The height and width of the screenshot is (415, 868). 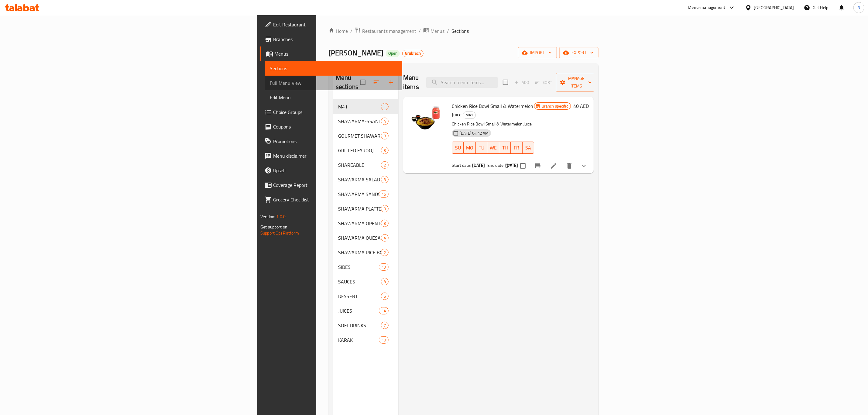 I want to click on a: Coverage Report, so click(x=331, y=185).